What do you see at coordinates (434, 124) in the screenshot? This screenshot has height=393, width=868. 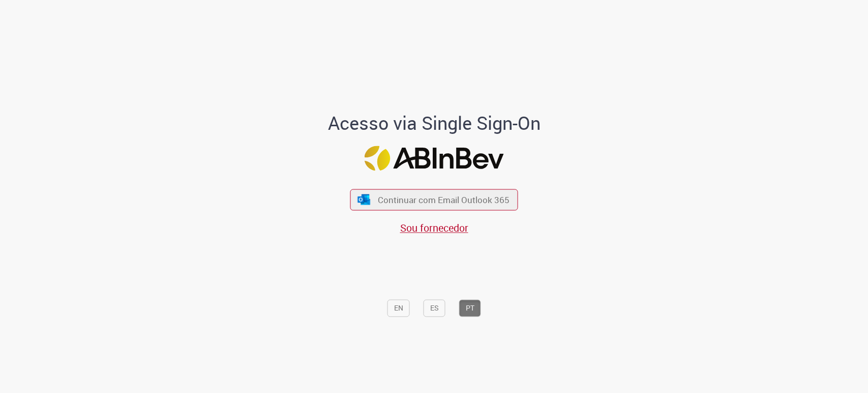 I see `h1: Acesso via Single Sign-On` at bounding box center [434, 124].